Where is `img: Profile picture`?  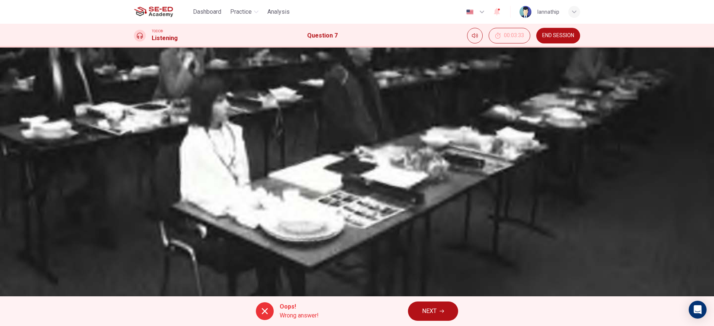 img: Profile picture is located at coordinates (525, 12).